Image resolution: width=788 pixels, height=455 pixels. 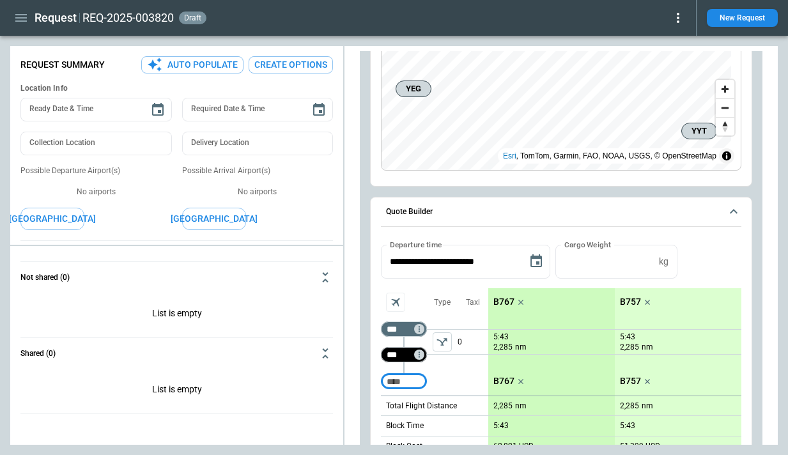 What do you see at coordinates (421, 406) in the screenshot?
I see `p: Total Flight Distance` at bounding box center [421, 406].